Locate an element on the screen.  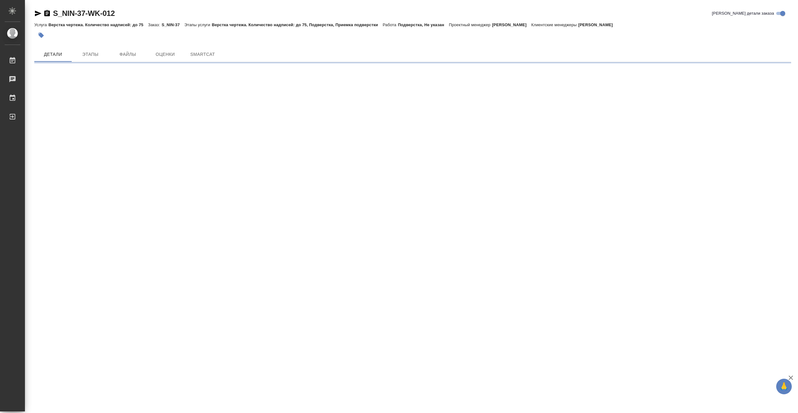
span: Файлы is located at coordinates (128, 54).